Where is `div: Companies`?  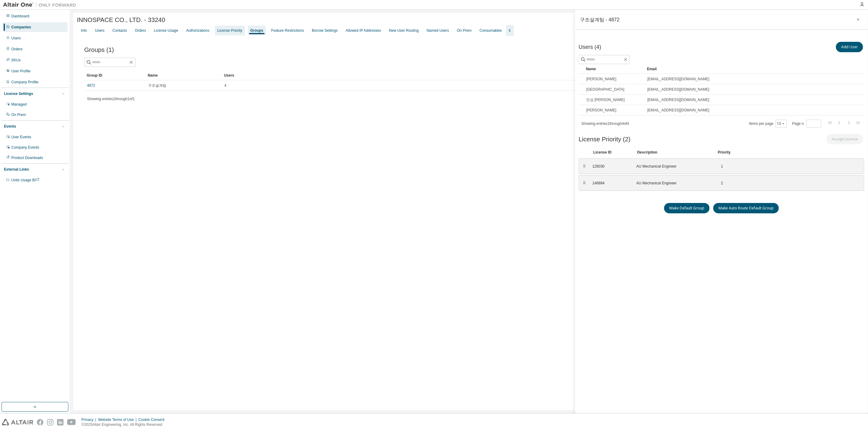
div: Companies is located at coordinates (21, 27).